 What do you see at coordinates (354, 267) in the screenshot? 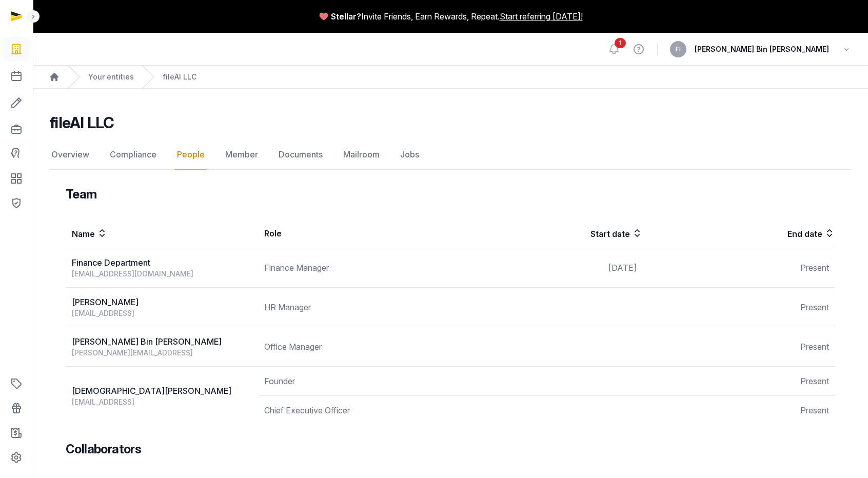
I see `td: Finance Manager` at bounding box center [354, 267].